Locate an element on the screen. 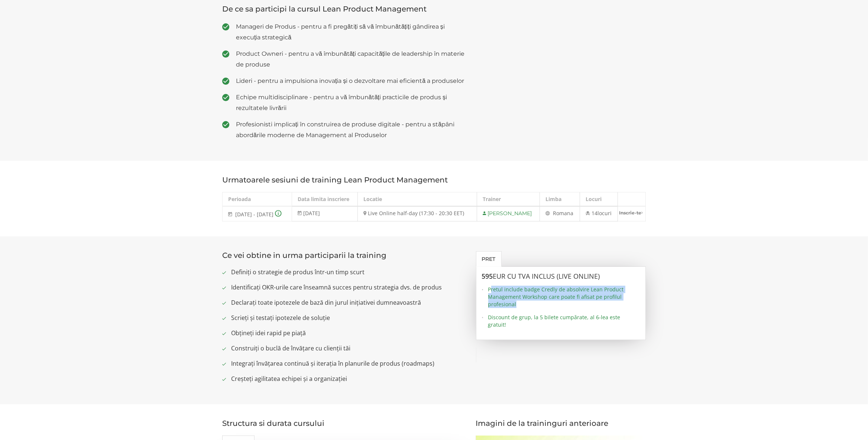  h3: De ce sa participi la cursul Lean Product Management is located at coordinates (343, 9).